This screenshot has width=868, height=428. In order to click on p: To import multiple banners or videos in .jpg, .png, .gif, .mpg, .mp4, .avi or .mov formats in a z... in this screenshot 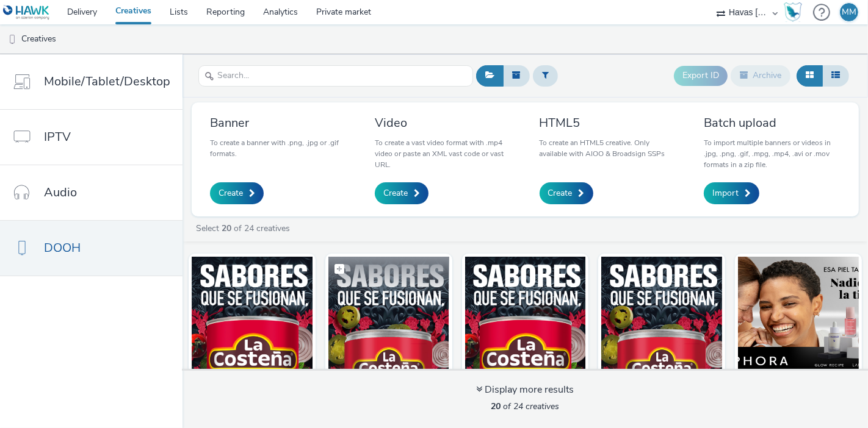, I will do `click(772, 153)`.